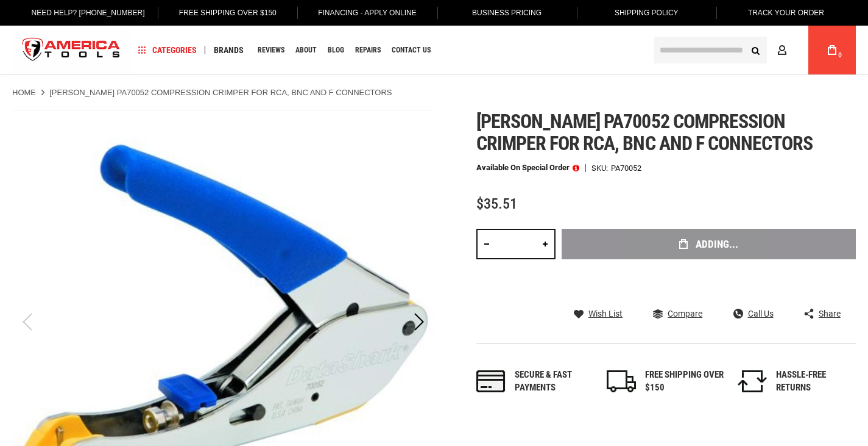 This screenshot has height=446, width=868. What do you see at coordinates (167, 50) in the screenshot?
I see `span: Categories` at bounding box center [167, 50].